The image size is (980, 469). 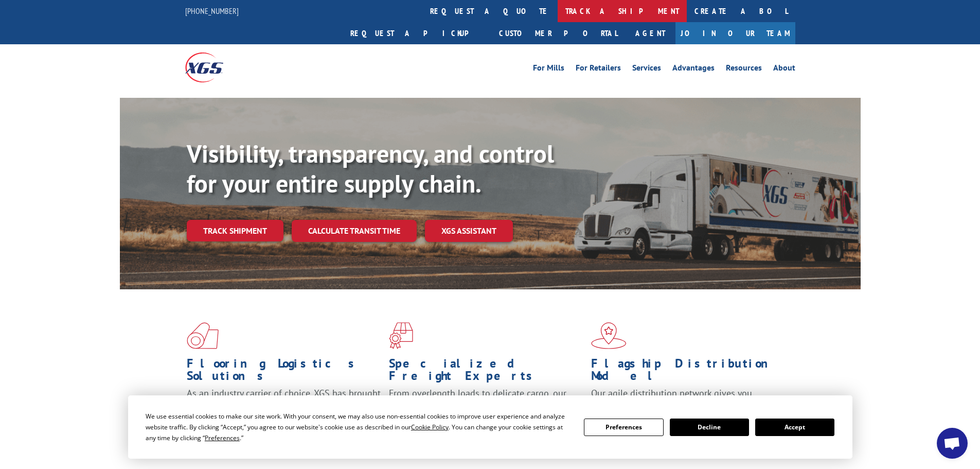 I want to click on b: Visibility, transparency, and control for your entire supply chain., so click(x=370, y=168).